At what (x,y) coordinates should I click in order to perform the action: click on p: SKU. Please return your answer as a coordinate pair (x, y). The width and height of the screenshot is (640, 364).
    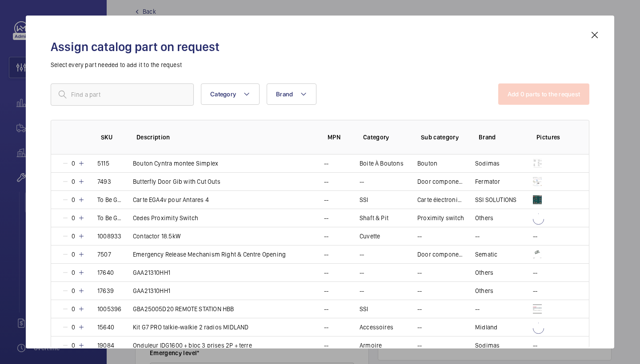
    Looking at the image, I should click on (111, 137).